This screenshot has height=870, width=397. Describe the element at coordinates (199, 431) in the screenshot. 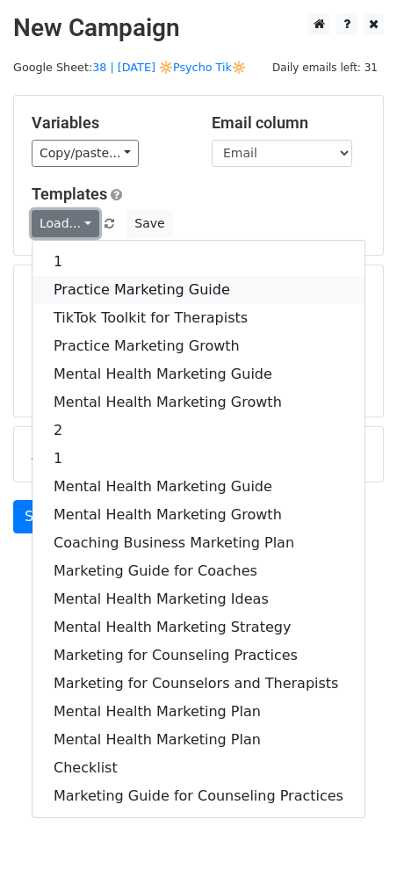

I see `a: 2` at that location.